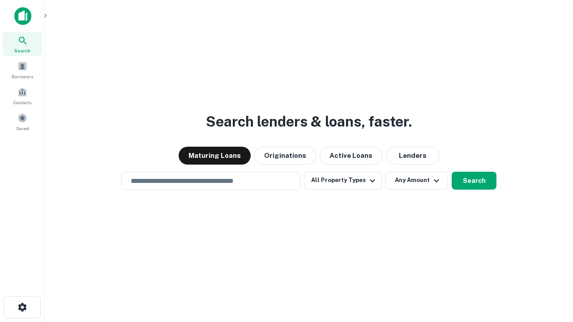  What do you see at coordinates (22, 44) in the screenshot?
I see `a: Search` at bounding box center [22, 44].